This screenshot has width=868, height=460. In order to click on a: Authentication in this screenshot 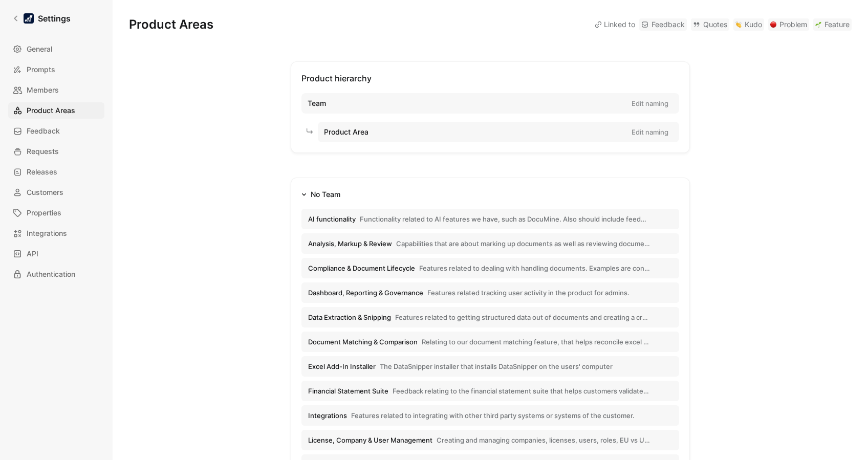, I will do `click(56, 274)`.